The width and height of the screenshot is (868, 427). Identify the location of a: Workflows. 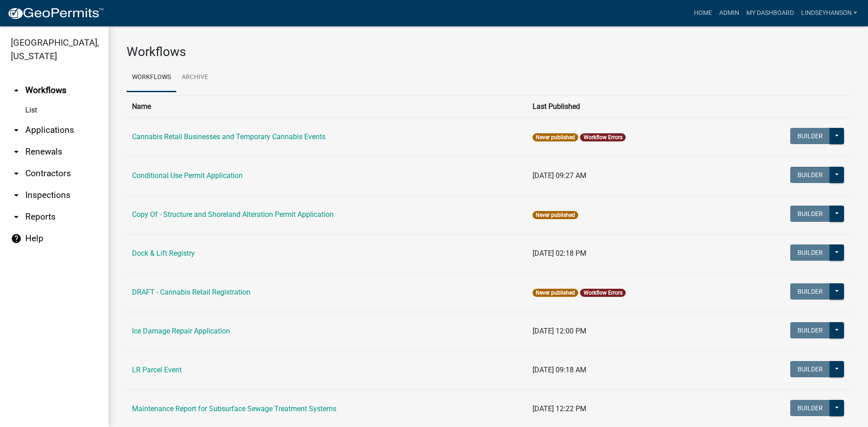
(152, 77).